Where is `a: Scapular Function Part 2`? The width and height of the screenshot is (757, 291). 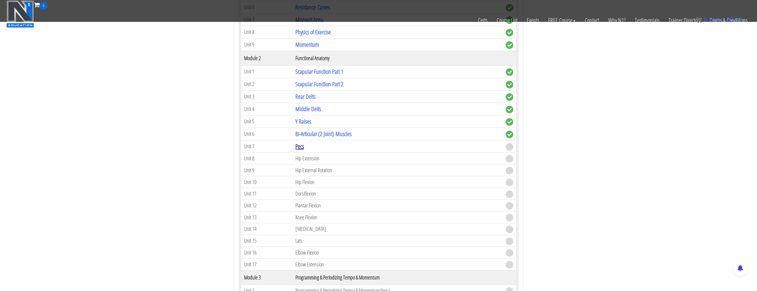
a: Scapular Function Part 2 is located at coordinates (319, 84).